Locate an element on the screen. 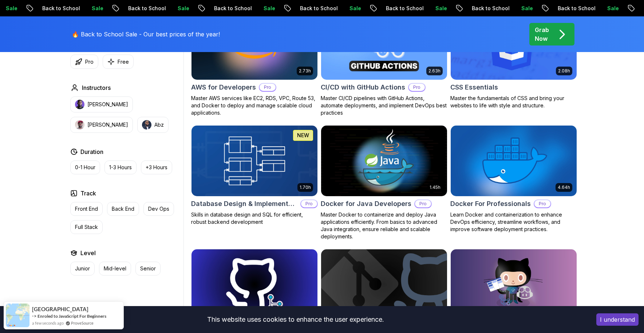  h2: CI/CD with GitHub Actions is located at coordinates (363, 88).